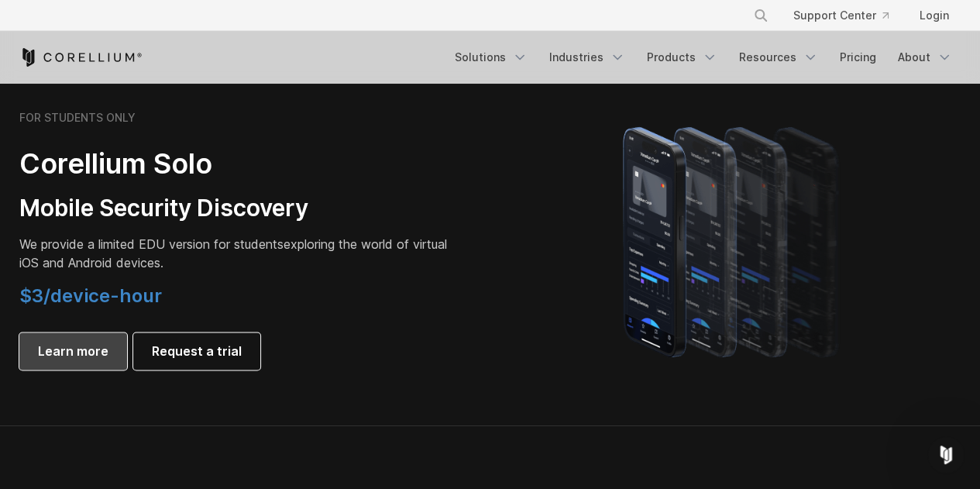 Image resolution: width=980 pixels, height=489 pixels. What do you see at coordinates (73, 351) in the screenshot?
I see `a: Learn more` at bounding box center [73, 351].